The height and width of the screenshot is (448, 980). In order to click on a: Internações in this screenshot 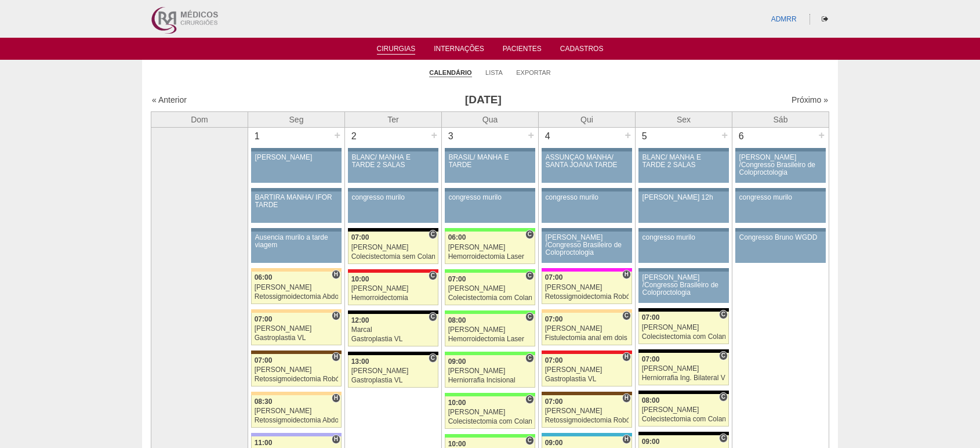, I will do `click(458, 51)`.